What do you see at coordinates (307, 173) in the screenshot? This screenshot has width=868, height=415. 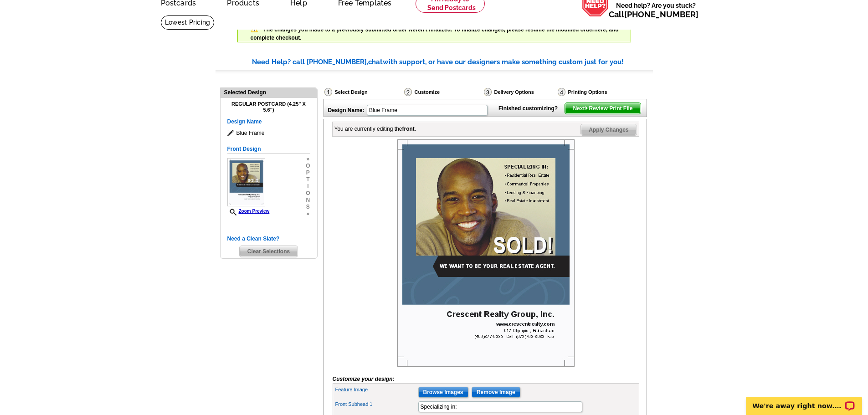 I see `span: p` at bounding box center [307, 173].